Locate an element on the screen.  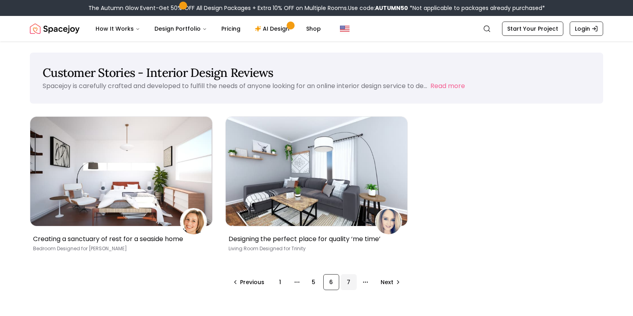
span: *Not applicable to packages already purchased* is located at coordinates (477, 8).